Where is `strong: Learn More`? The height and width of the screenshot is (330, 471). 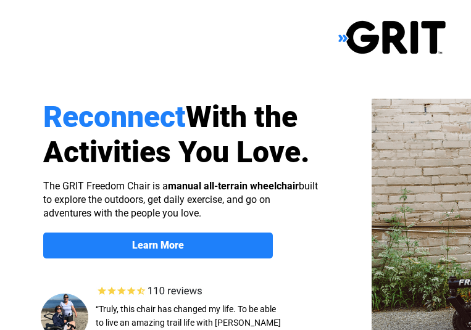 strong: Learn More is located at coordinates (158, 245).